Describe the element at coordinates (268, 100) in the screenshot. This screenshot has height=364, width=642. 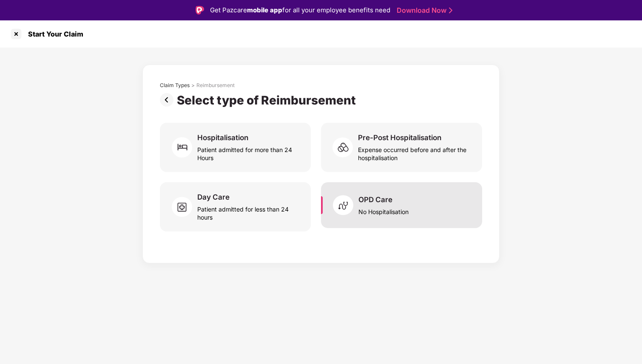
I see `div: Select type of Reimbursement` at that location.